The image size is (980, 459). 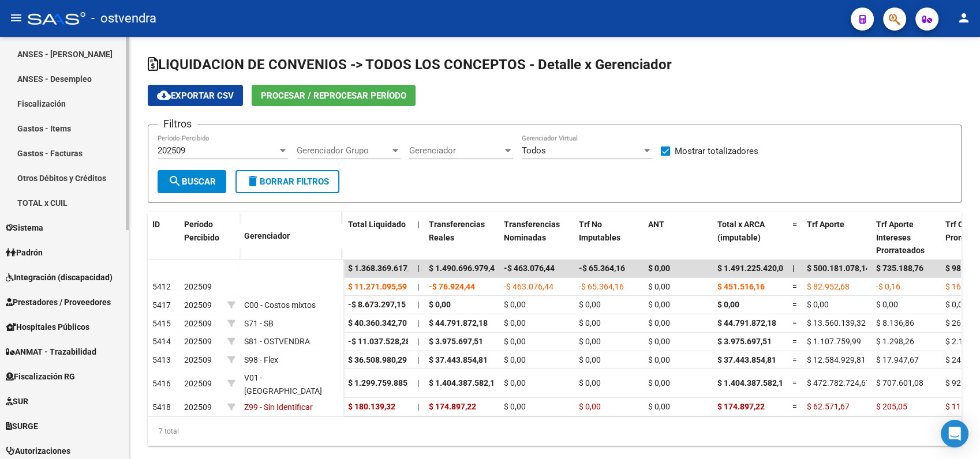 What do you see at coordinates (163, 236) in the screenshot?
I see `datatable-header-cell: ID` at bounding box center [163, 236].